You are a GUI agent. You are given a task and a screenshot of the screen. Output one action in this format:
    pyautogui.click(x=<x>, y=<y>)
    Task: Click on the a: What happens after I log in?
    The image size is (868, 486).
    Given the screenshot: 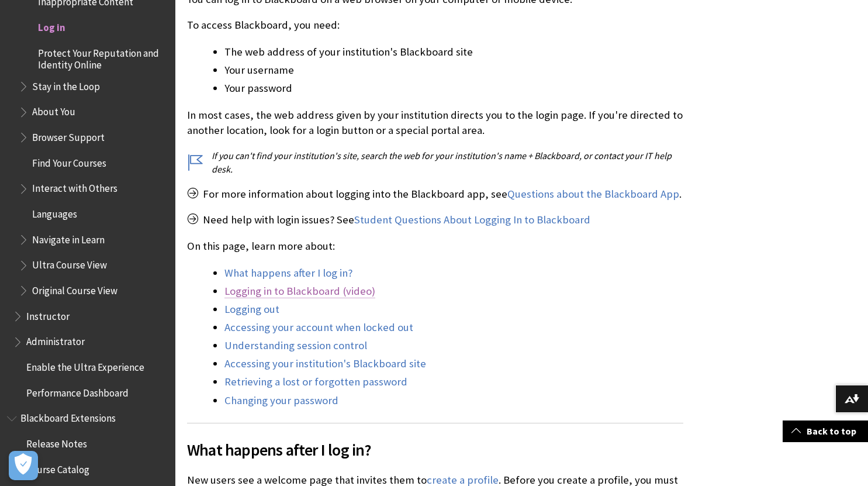 What is the action you would take?
    pyautogui.click(x=288, y=273)
    